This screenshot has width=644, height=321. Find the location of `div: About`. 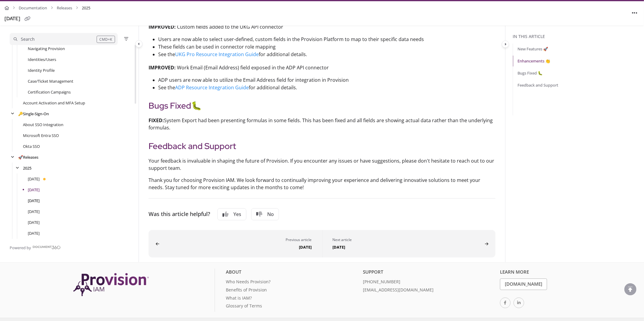

div: About is located at coordinates (292, 274).